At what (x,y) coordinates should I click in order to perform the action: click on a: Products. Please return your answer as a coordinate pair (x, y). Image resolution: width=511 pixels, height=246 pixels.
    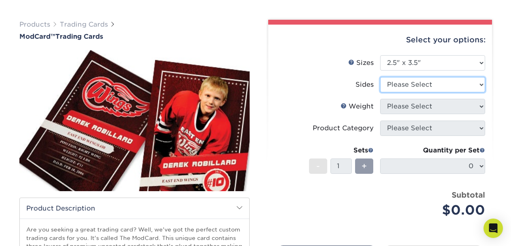
    Looking at the image, I should click on (35, 24).